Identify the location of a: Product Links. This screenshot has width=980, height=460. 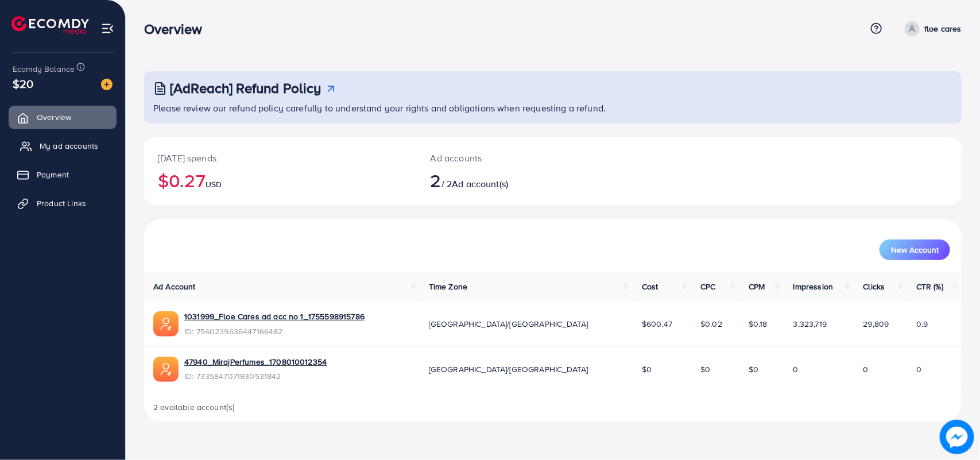
(62, 204).